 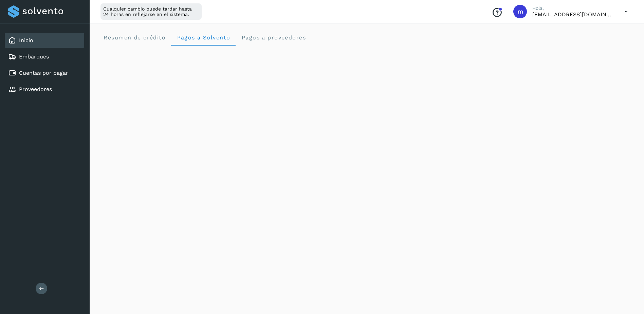 What do you see at coordinates (26, 40) in the screenshot?
I see `a: Inicio` at bounding box center [26, 40].